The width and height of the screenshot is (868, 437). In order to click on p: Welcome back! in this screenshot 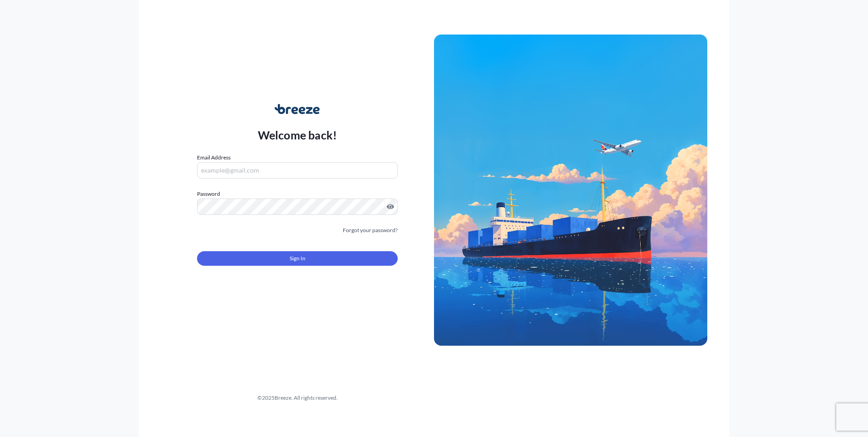, I will do `click(297, 135)`.